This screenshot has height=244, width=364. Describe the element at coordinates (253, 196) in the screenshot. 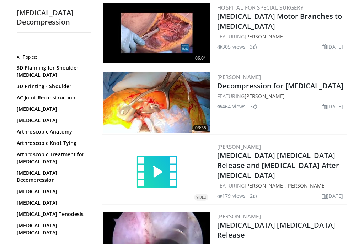

I see `li: 2` at that location.